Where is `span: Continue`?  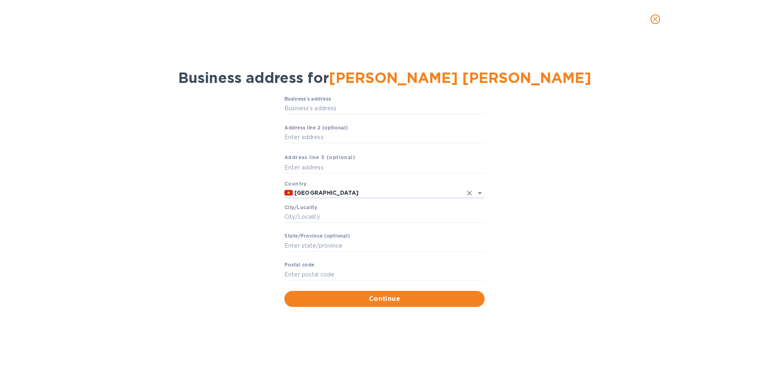 span: Continue is located at coordinates (384, 299).